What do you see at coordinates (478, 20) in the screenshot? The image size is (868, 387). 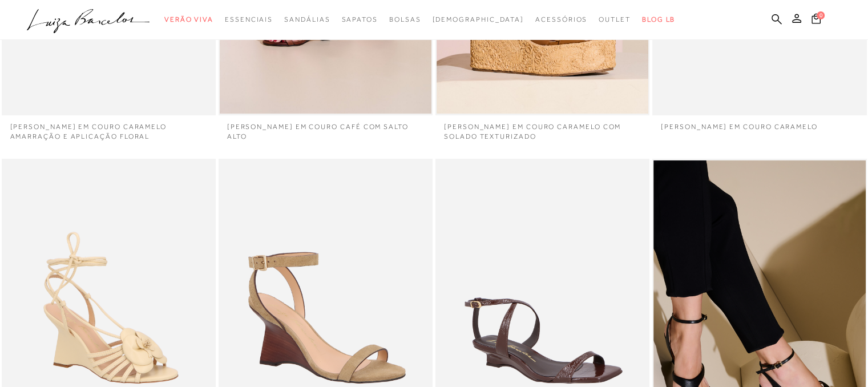 I see `a: noSubCategoriesText` at bounding box center [478, 20].